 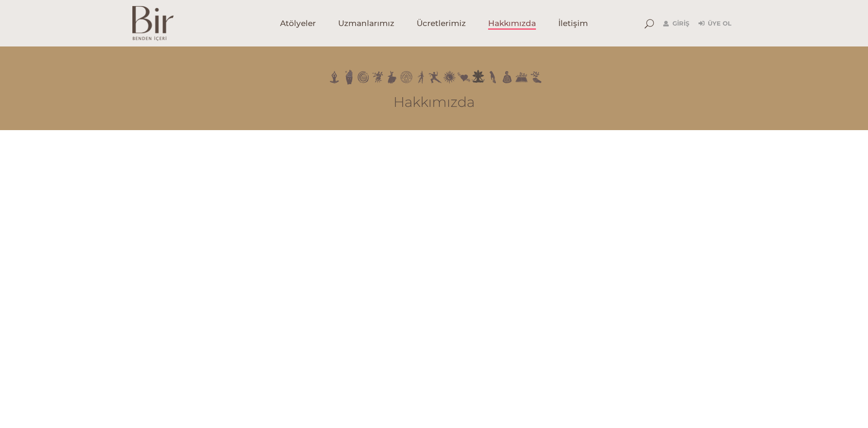 I want to click on span: Atölyeler, so click(x=298, y=24).